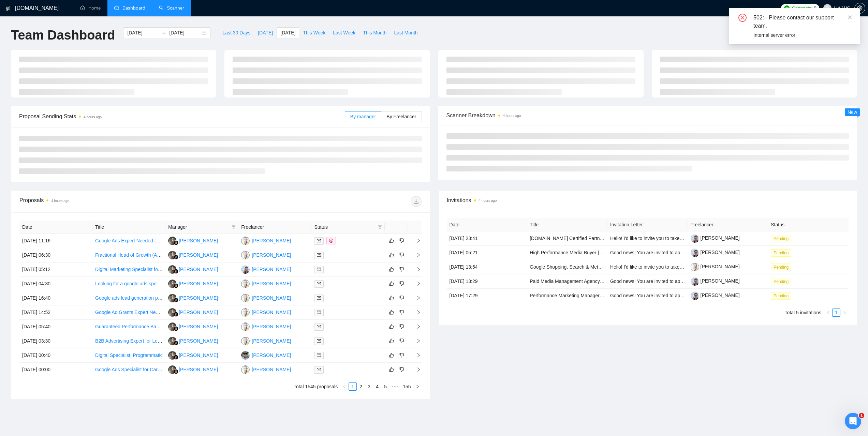  What do you see at coordinates (144, 369) in the screenshot?
I see `a: Google Ads Specialist for Car Repair Services` at bounding box center [144, 369].